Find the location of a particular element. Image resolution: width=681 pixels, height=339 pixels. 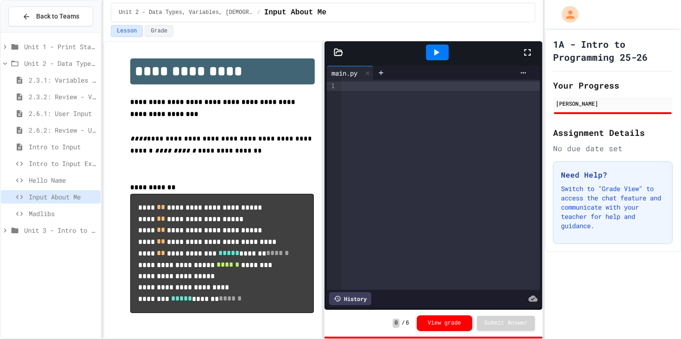

button: Lesson is located at coordinates (127, 31).